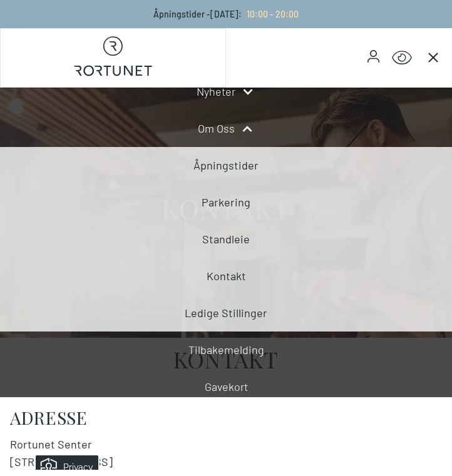 This screenshot has height=476, width=452. Describe the element at coordinates (402, 58) in the screenshot. I see `button: Open Accessibility Menu` at that location.